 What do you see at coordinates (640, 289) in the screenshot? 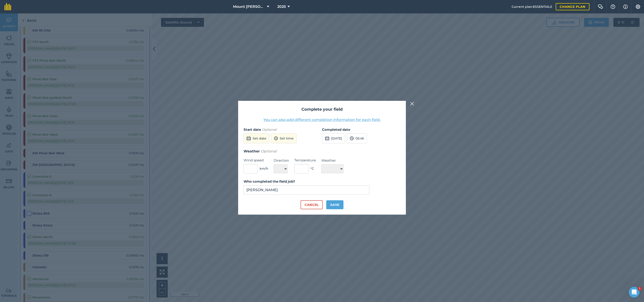
I see `span: 1` at bounding box center [640, 289].